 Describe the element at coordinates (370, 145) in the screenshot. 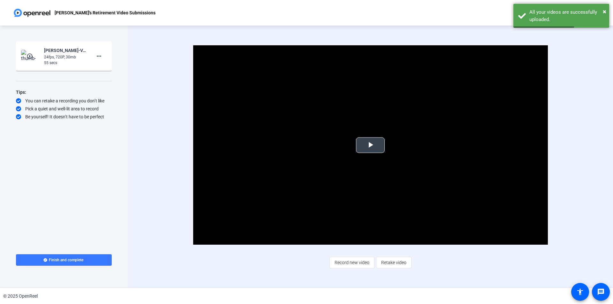

I see `div: Video Player` at that location.